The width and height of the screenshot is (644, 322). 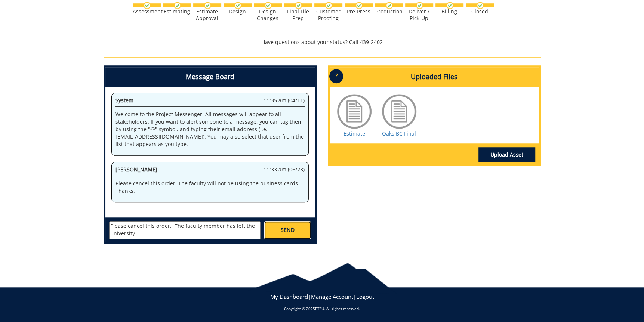 What do you see at coordinates (354, 133) in the screenshot?
I see `a: Estimate` at bounding box center [354, 133].